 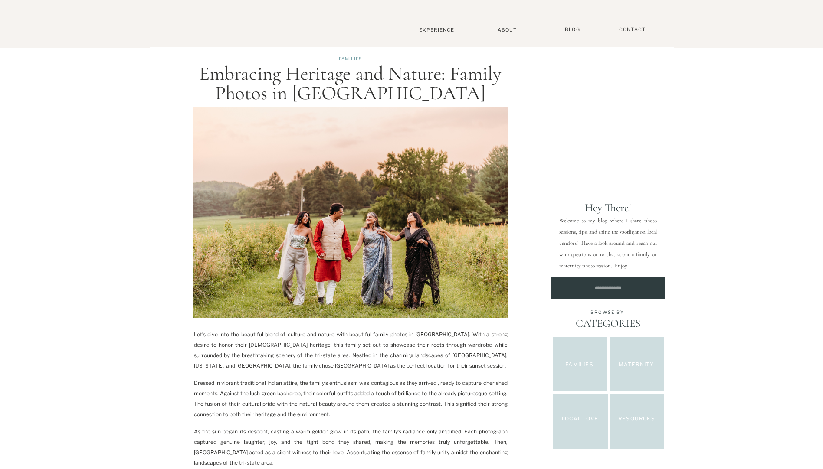 What do you see at coordinates (437, 30) in the screenshot?
I see `nav: Experience` at bounding box center [437, 30].